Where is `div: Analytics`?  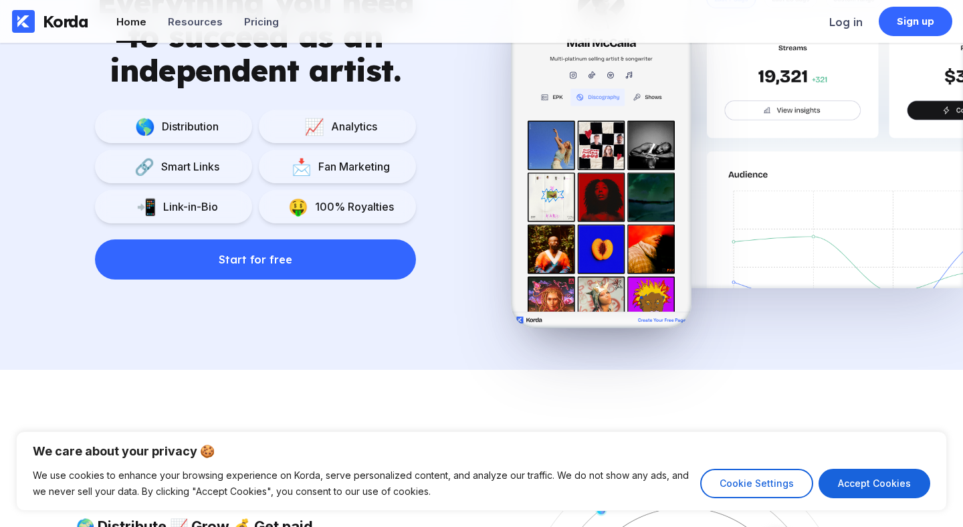
div: Analytics is located at coordinates (350, 126).